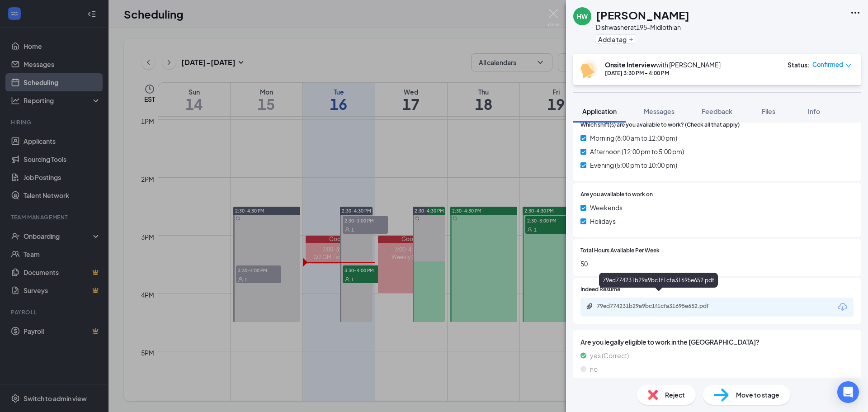  I want to click on svg: Paperclip, so click(590, 306).